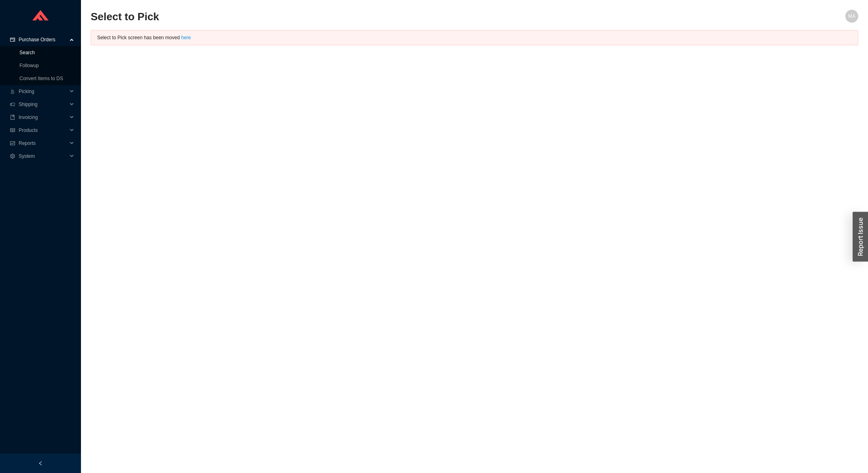 The width and height of the screenshot is (868, 473). Describe the element at coordinates (43, 156) in the screenshot. I see `span: System` at that location.